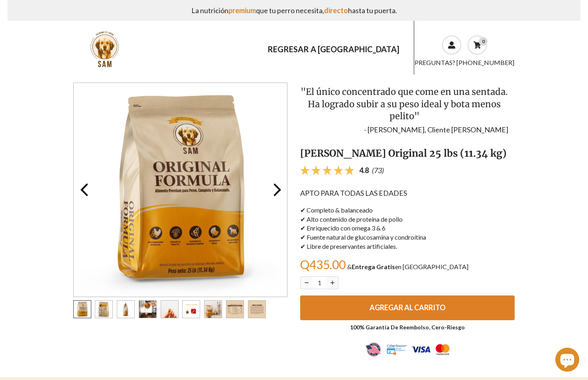 The width and height of the screenshot is (588, 380). What do you see at coordinates (277, 190) in the screenshot?
I see `button: Next` at bounding box center [277, 190].